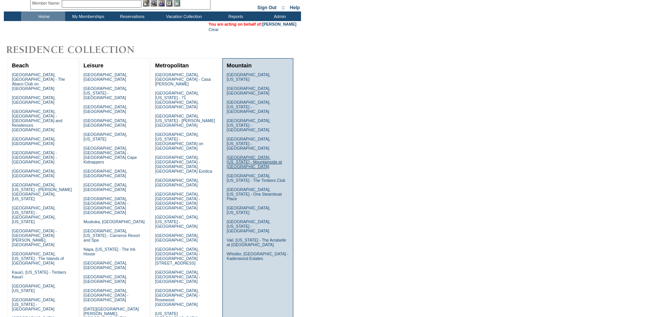  Describe the element at coordinates (172, 66) in the screenshot. I see `a: Metropolitan` at that location.